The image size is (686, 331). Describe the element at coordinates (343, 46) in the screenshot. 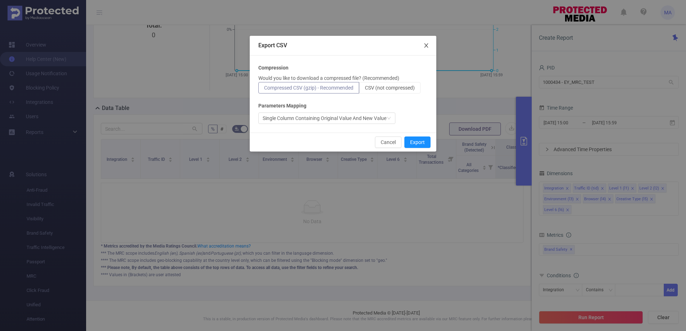

I see `div: Export CSV` at that location.